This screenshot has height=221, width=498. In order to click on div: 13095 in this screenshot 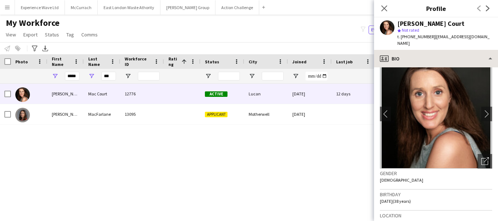, I will do `click(142, 114)`.